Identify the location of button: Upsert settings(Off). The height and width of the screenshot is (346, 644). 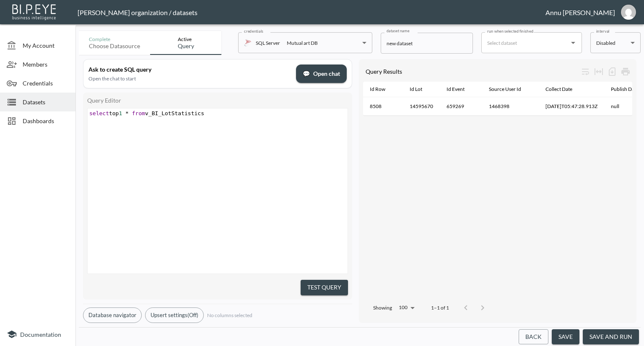
(174, 315).